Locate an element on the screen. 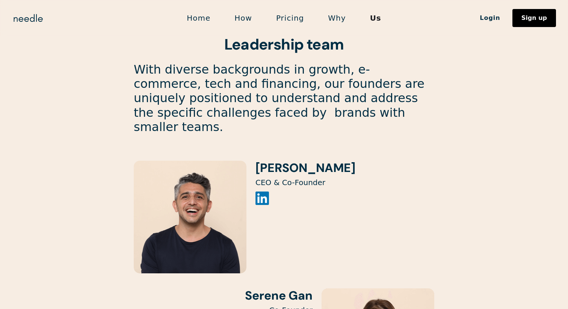 The image size is (568, 309). a: Home is located at coordinates (198, 18).